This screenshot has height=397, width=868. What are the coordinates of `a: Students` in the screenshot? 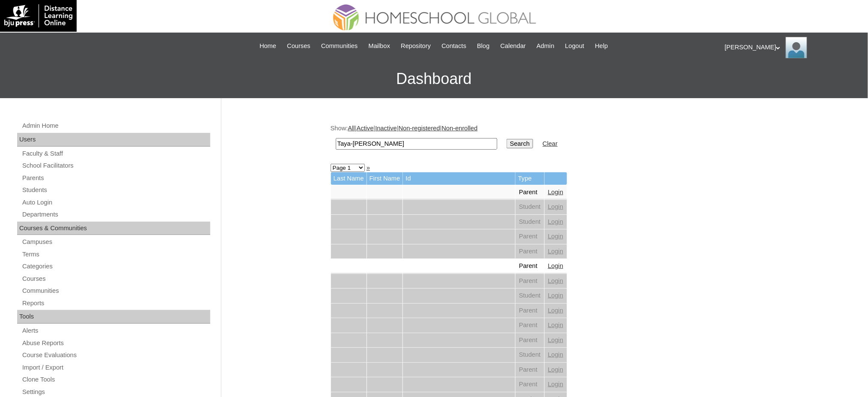 It's located at (116, 190).